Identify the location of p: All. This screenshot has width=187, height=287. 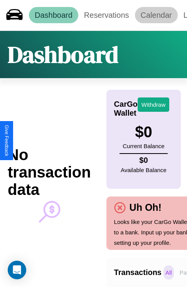
(169, 272).